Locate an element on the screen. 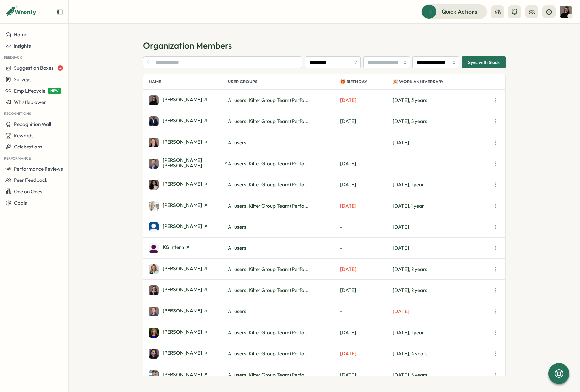 The image size is (580, 392). span: One on Ones is located at coordinates (28, 191).